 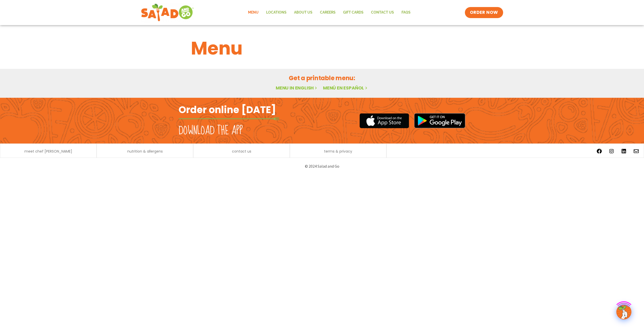 I want to click on img: fork, so click(x=229, y=118).